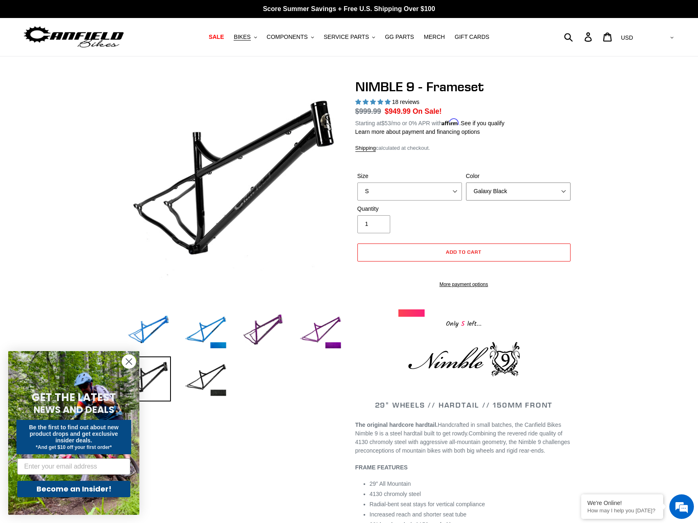 This screenshot has width=698, height=523. I want to click on span: 18 reviews, so click(405, 102).